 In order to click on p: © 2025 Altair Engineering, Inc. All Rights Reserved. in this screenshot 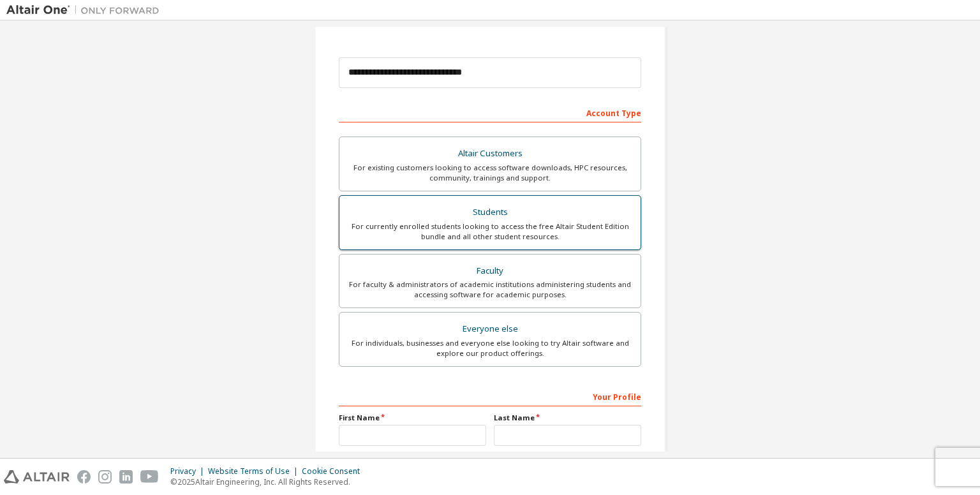, I will do `click(269, 481)`.